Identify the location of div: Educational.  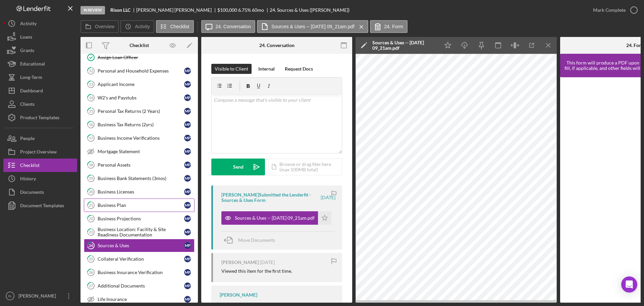
(32, 64).